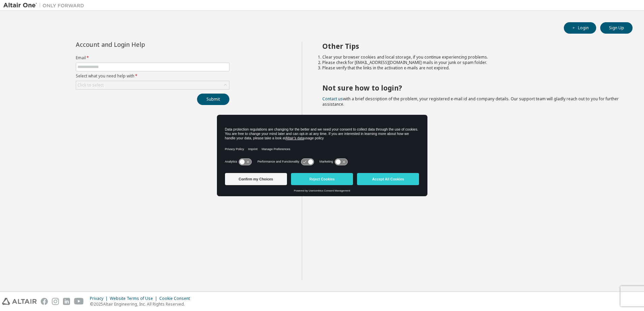 The image size is (644, 311). Describe the element at coordinates (142, 304) in the screenshot. I see `p: © 2025 Altair Engineering, Inc. All Rights Reserved.` at that location.